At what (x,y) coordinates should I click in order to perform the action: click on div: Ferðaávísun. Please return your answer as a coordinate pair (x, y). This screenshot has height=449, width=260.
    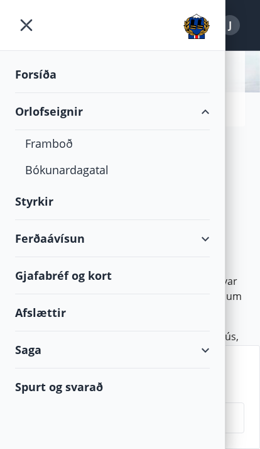
    Looking at the image, I should click on (113, 238).